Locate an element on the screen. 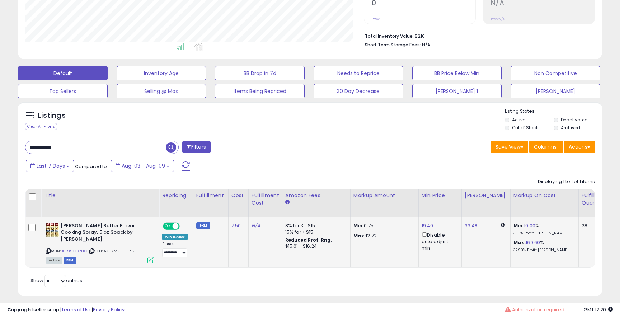 This screenshot has height=317, width=620. p: 0.75 is located at coordinates (383, 226).